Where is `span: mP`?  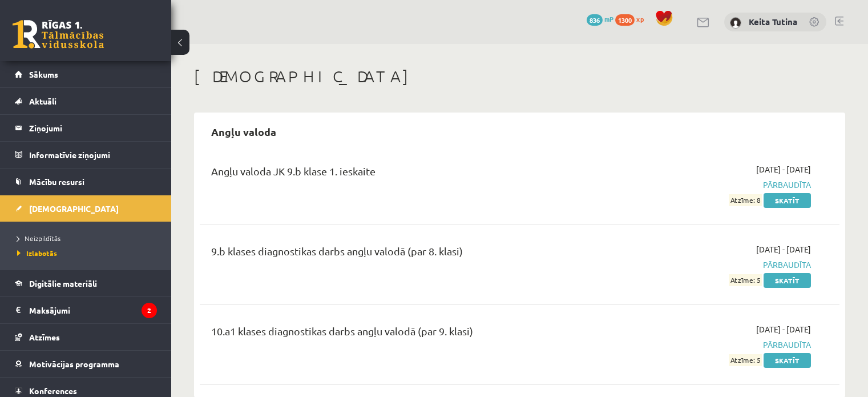 span: mP is located at coordinates (609, 19).